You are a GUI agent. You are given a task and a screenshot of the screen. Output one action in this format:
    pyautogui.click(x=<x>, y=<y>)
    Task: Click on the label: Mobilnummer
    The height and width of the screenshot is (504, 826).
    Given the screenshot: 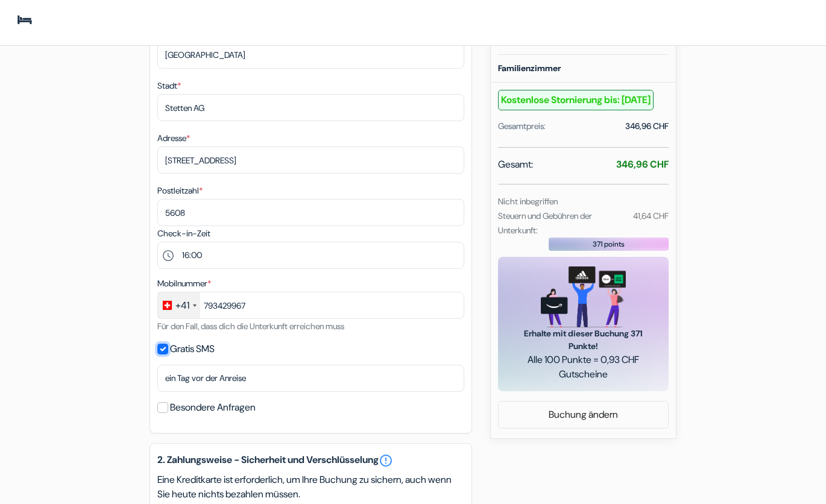 What is the action you would take?
    pyautogui.click(x=184, y=284)
    